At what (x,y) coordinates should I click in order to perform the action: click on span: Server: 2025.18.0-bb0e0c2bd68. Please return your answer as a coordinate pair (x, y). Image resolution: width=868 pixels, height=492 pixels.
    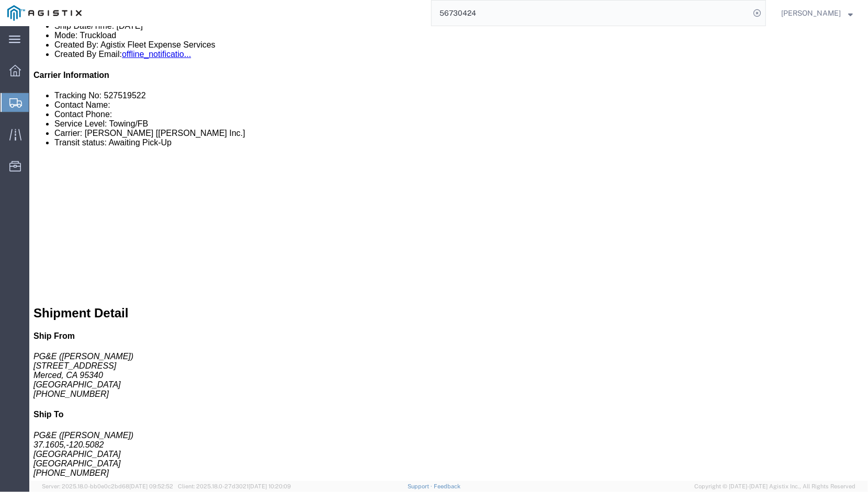
    Looking at the image, I should click on (107, 486).